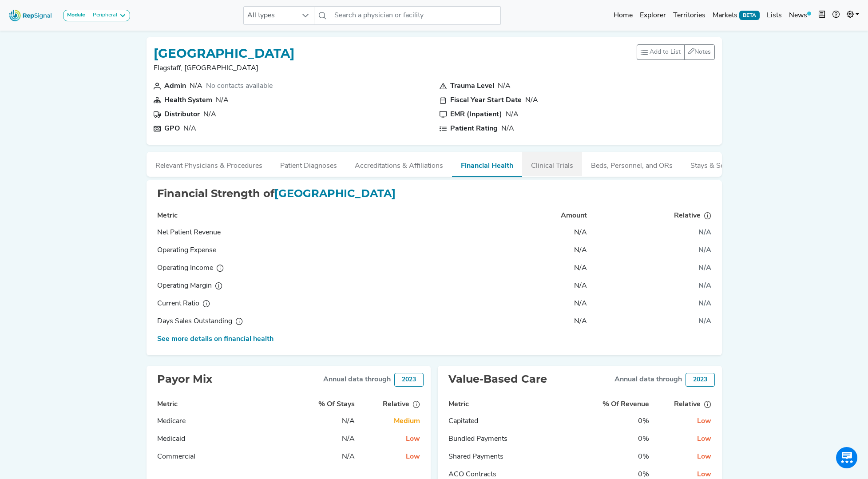 The image size is (868, 479). I want to click on button: Patient Diagnoses, so click(309, 164).